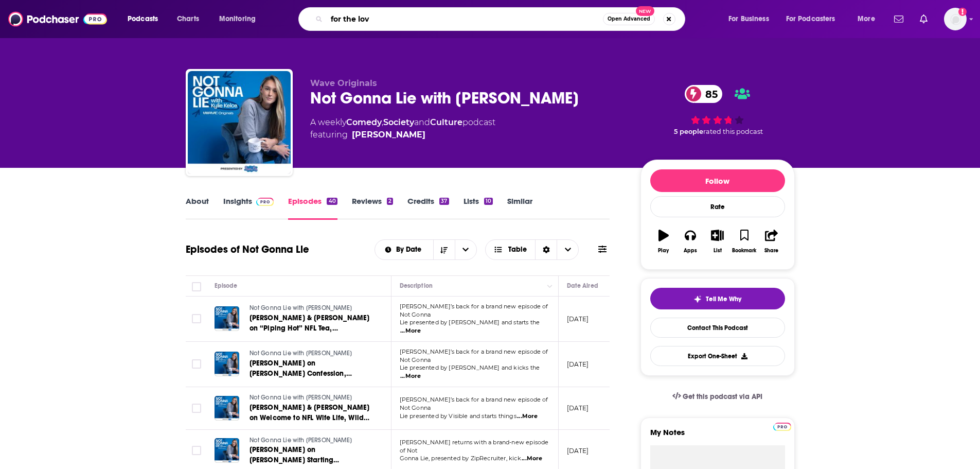 The height and width of the screenshot is (469, 980). What do you see at coordinates (444, 202) in the screenshot?
I see `div: 37` at bounding box center [444, 202].